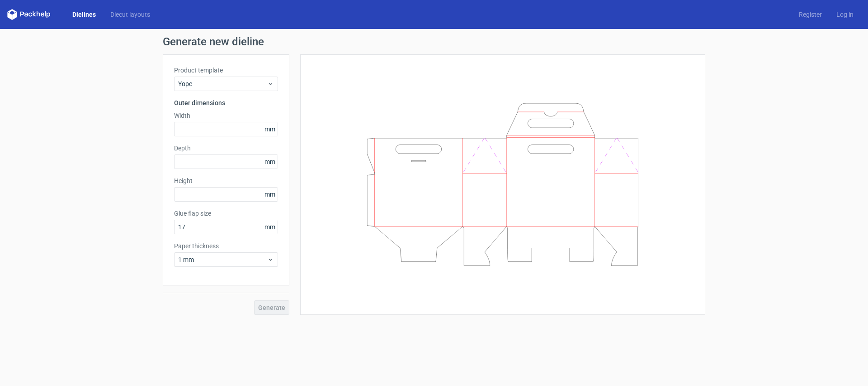  Describe the element at coordinates (845, 14) in the screenshot. I see `a: Log in` at that location.